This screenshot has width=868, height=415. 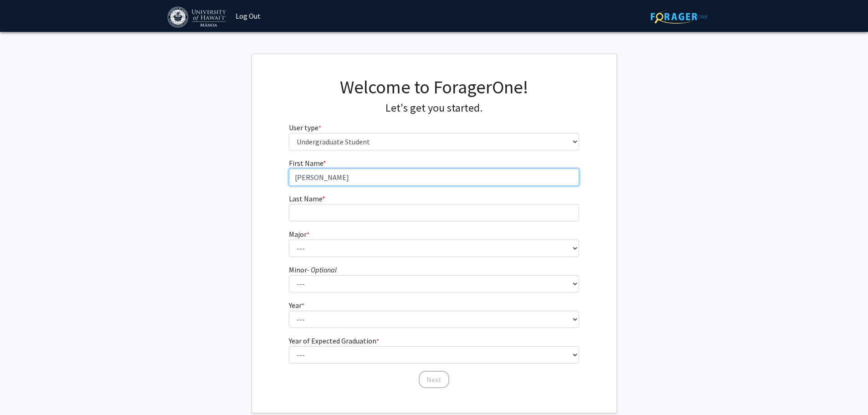 What do you see at coordinates (297, 305) in the screenshot?
I see `label: Year` at bounding box center [297, 305].